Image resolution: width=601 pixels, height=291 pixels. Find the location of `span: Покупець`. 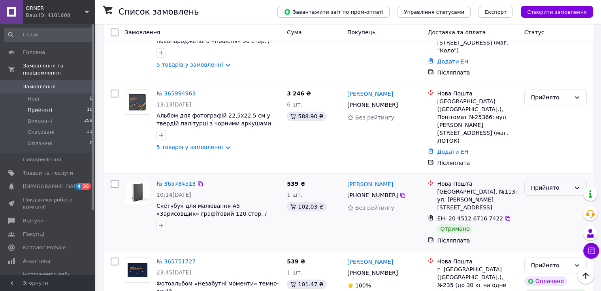

span: Покупець is located at coordinates (361, 32).